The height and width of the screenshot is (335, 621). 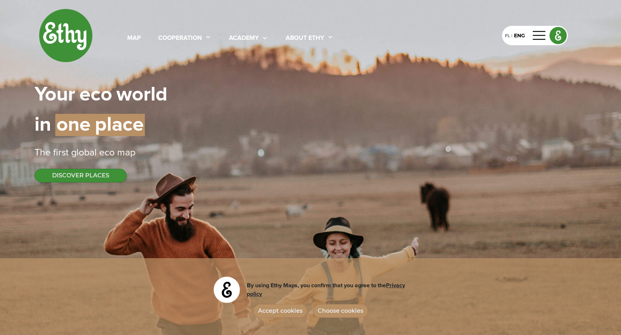 What do you see at coordinates (142, 95) in the screenshot?
I see `span: world` at bounding box center [142, 95].